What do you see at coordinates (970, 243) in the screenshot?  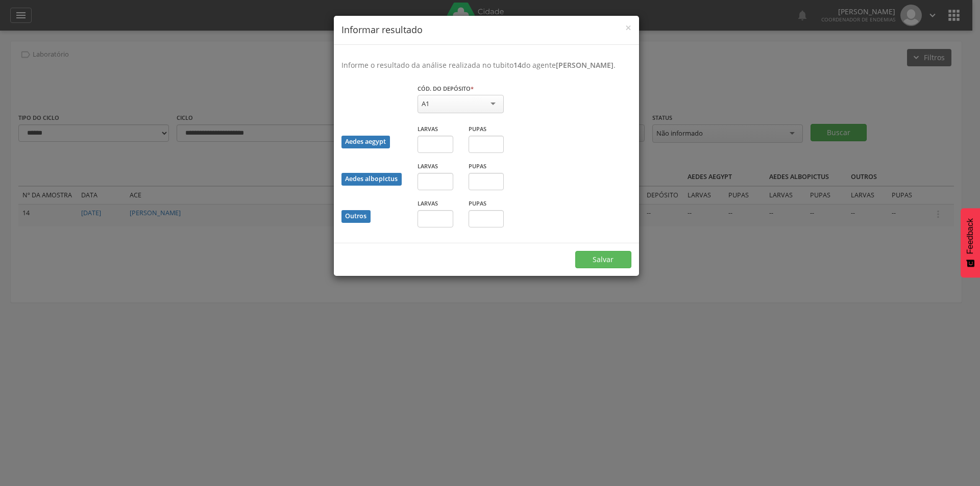 I see `button: Feedback - Mostrar pesquisa` at bounding box center [970, 243].